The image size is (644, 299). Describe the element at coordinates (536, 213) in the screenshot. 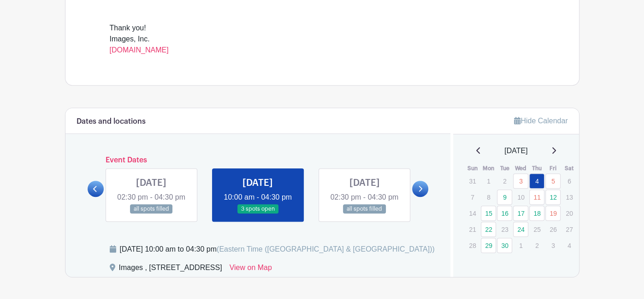

I see `a: 18` at that location.